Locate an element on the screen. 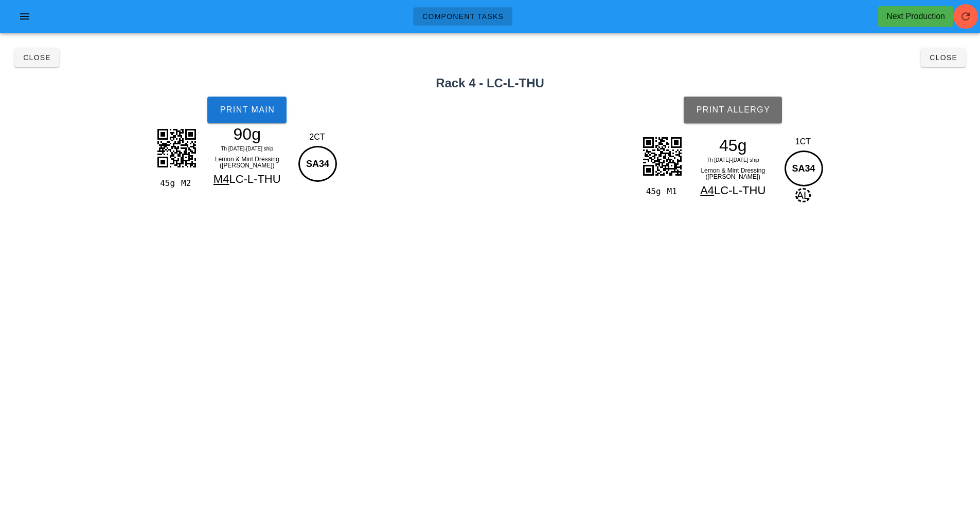 Image resolution: width=980 pixels, height=508 pixels. a: Component Tasks is located at coordinates (463, 16).